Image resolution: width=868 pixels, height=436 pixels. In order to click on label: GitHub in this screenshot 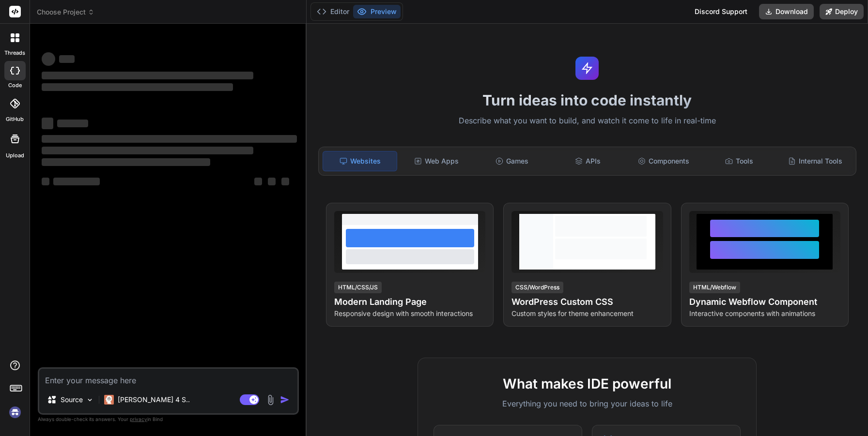, I will do `click(15, 119)`.